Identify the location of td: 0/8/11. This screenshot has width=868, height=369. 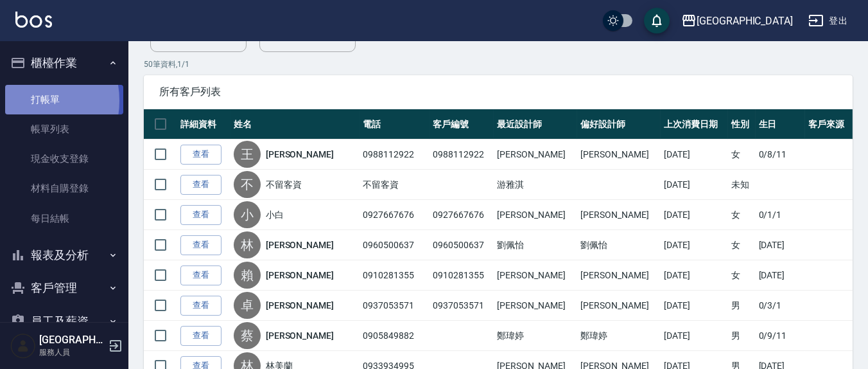
(781, 154).